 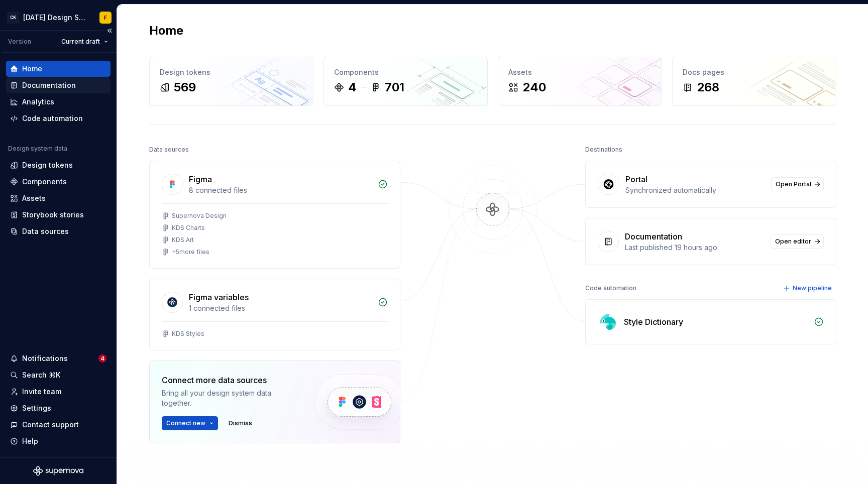 I want to click on div: Figma variables, so click(x=219, y=297).